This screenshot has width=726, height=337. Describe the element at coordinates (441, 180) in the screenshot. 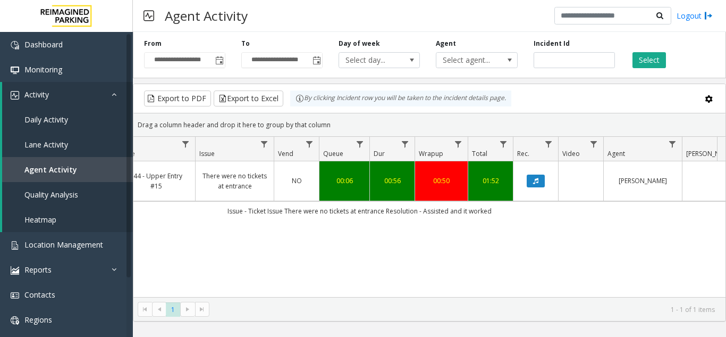

I see `a: 00:50` at that location.